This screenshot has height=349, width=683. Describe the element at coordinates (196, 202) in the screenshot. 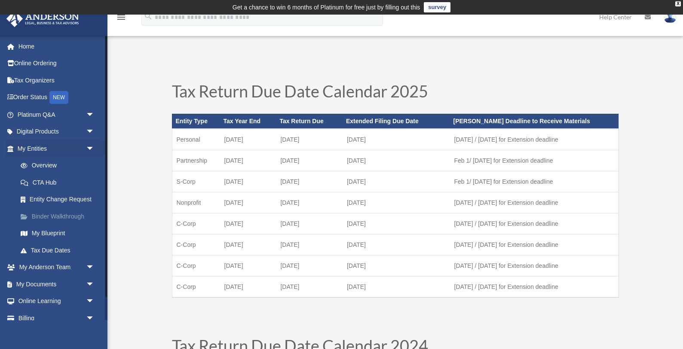

I see `td: Nonprofit` at that location.